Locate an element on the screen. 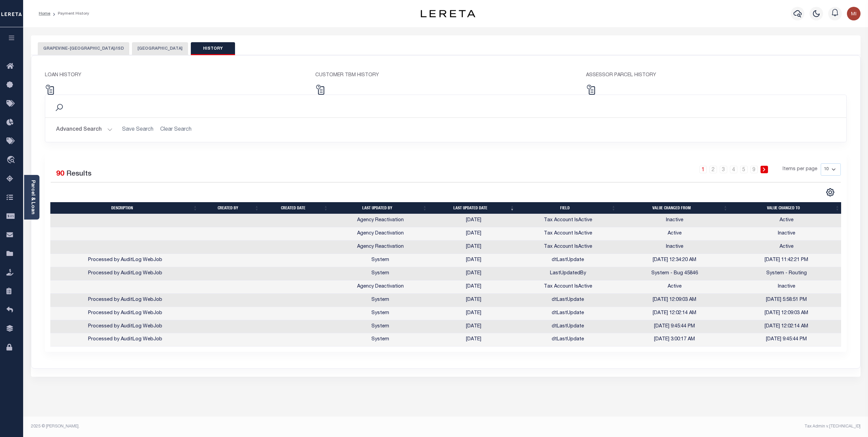 The width and height of the screenshot is (868, 437). li: Payment History is located at coordinates (70, 14).